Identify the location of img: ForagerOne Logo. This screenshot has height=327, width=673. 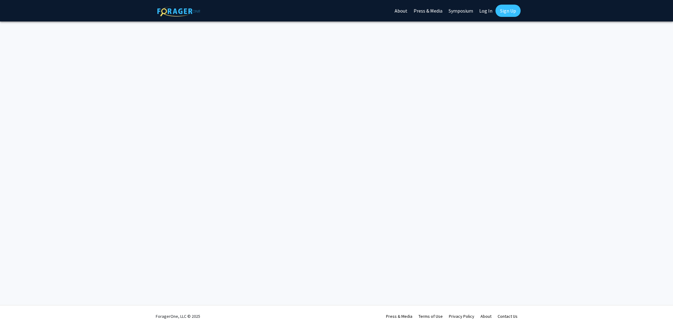
(179, 11).